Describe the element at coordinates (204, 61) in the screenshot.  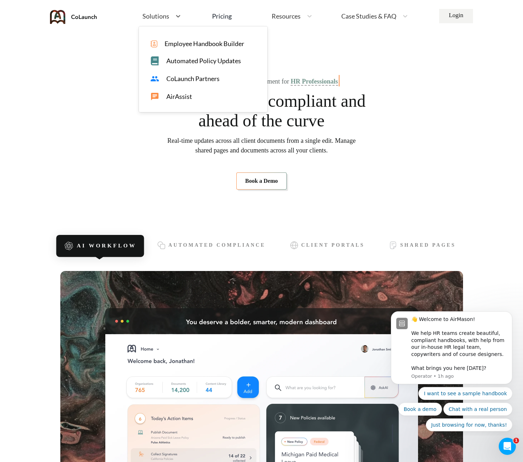
I see `span: Automated Policy Updates` at that location.